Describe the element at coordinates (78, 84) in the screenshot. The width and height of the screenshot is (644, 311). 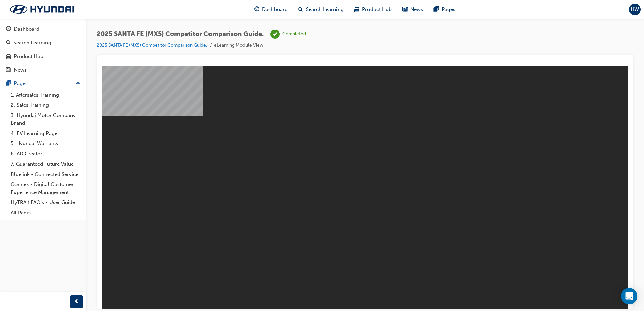
I see `span: up-icon` at that location.